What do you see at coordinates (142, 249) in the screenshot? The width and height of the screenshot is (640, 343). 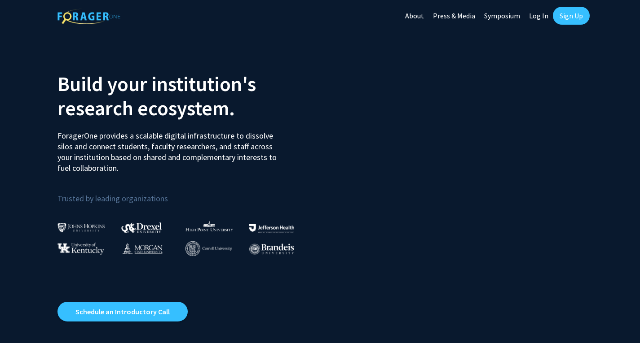 I see `img: Morgan State University` at bounding box center [142, 249].